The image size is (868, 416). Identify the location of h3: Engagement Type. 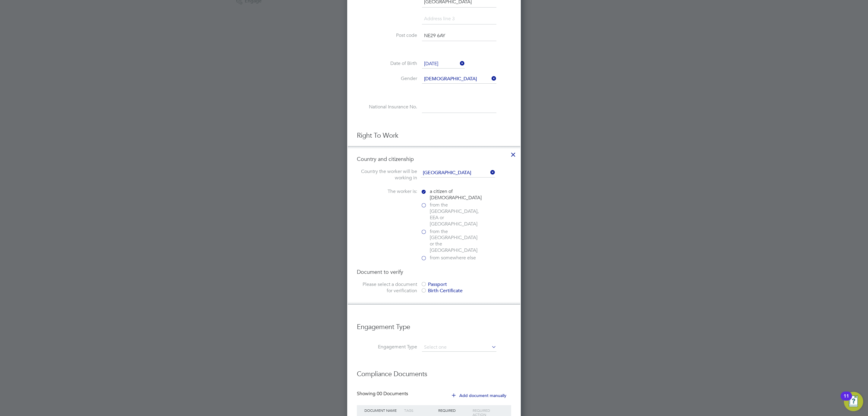
(434, 323).